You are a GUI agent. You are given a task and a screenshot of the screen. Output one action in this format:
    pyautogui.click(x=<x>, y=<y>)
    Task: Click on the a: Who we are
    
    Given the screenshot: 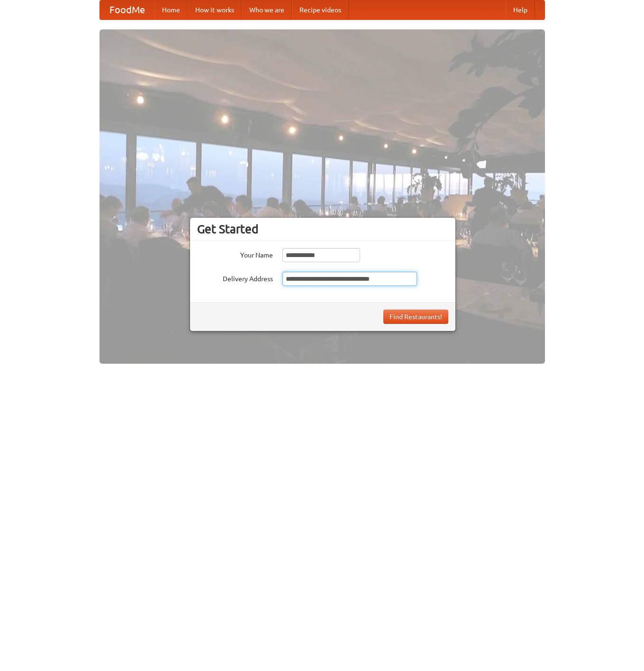 What is the action you would take?
    pyautogui.click(x=267, y=10)
    